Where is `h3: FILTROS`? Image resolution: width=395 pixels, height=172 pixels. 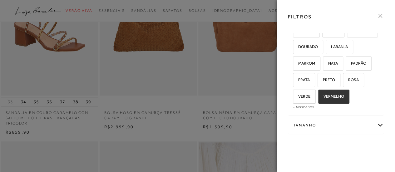
h3: FILTROS is located at coordinates (300, 17).